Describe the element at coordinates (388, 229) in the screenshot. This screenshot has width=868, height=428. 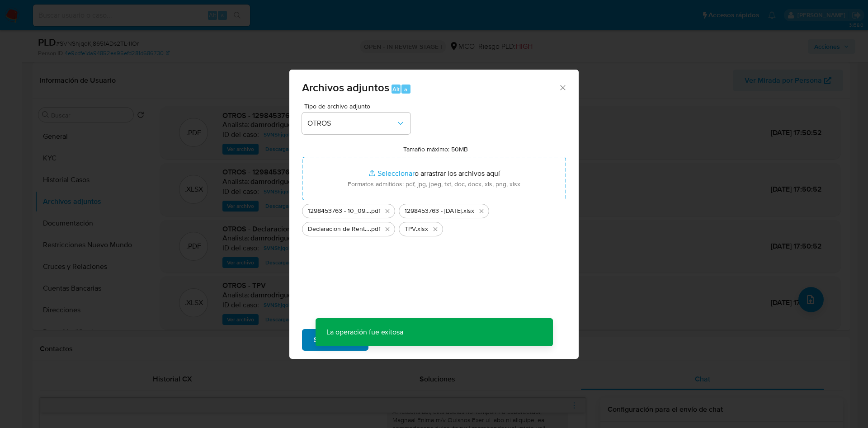
I see `button: Eliminar Declaracion de Renta 2023.pdf` at that location.